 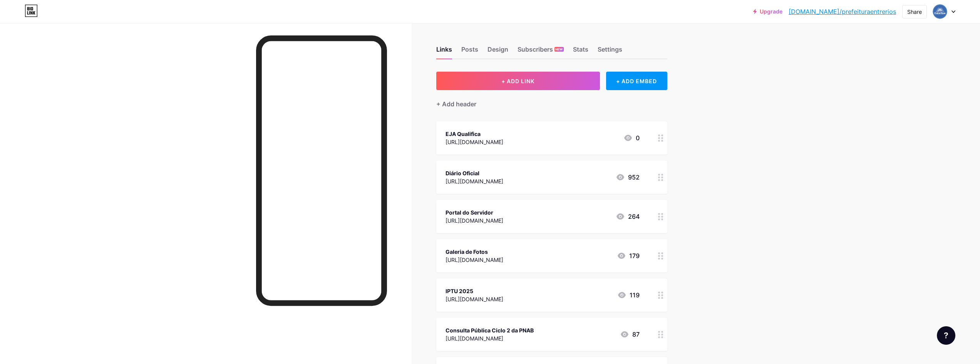 What do you see at coordinates (474, 173) in the screenshot?
I see `div: Diário Oficial` at bounding box center [474, 173].